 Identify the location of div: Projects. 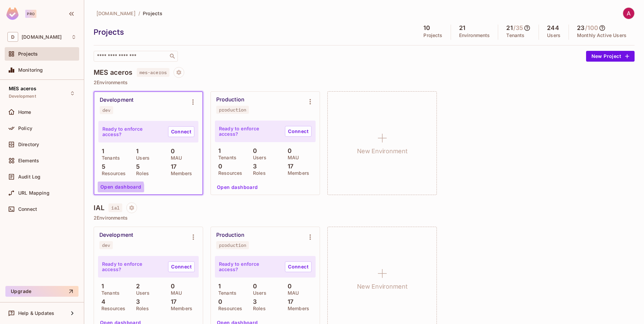
(253, 32).